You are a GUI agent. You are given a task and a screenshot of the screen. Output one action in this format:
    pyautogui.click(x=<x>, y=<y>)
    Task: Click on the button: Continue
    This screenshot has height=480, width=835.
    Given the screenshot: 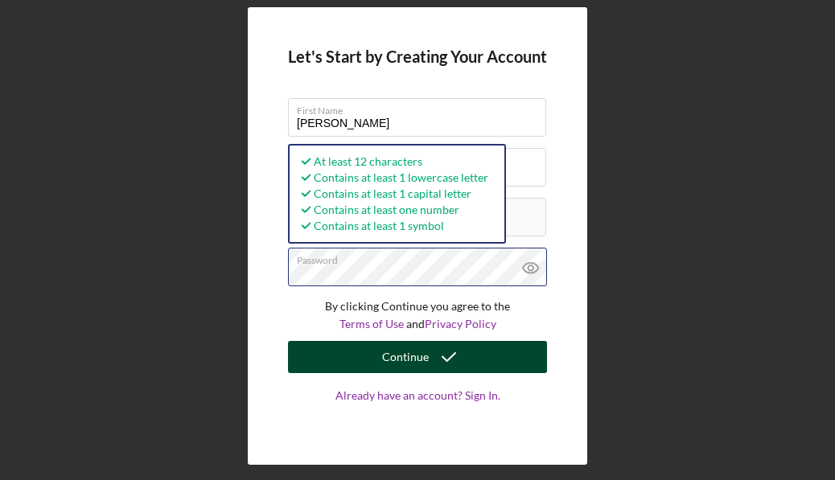 What is the action you would take?
    pyautogui.click(x=418, y=357)
    